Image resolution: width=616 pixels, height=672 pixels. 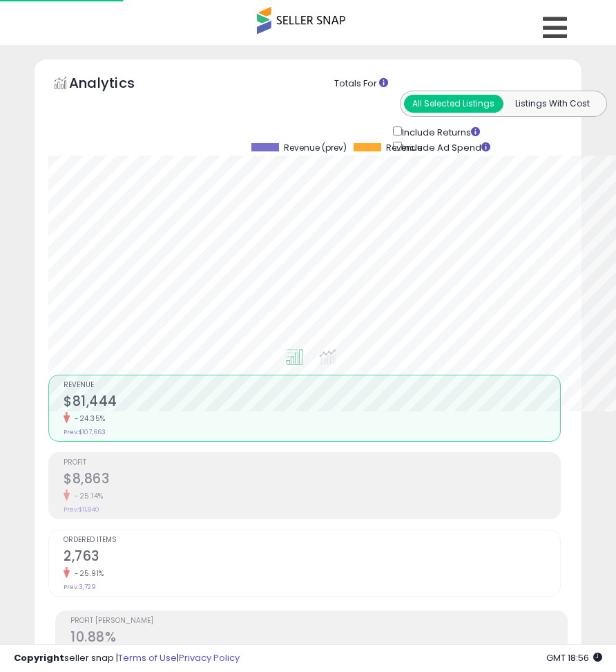 I want to click on h2: $81,444, so click(x=312, y=402).